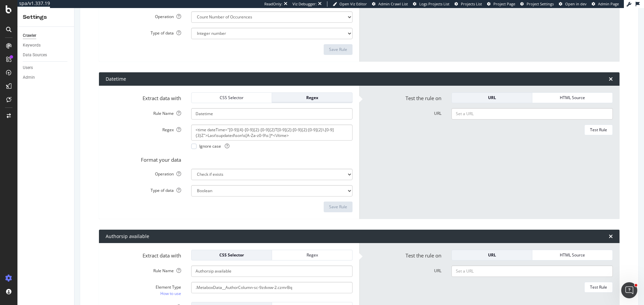 The width and height of the screenshot is (644, 305). What do you see at coordinates (116, 79) in the screenshot?
I see `div: Datetime` at bounding box center [116, 79].